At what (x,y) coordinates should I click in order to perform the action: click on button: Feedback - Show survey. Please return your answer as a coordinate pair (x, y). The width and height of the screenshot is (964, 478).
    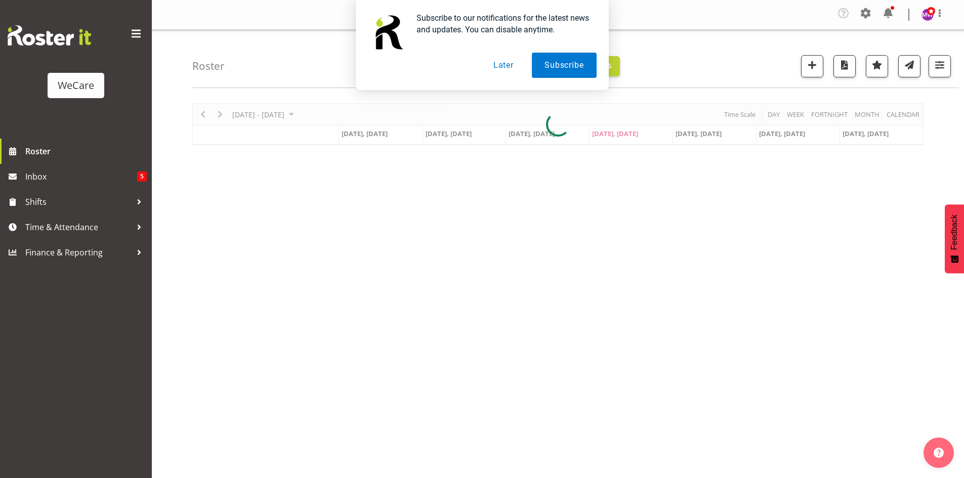
    Looking at the image, I should click on (954, 239).